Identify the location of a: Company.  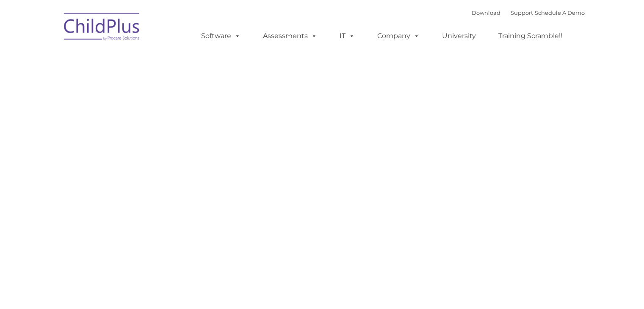
(399, 36).